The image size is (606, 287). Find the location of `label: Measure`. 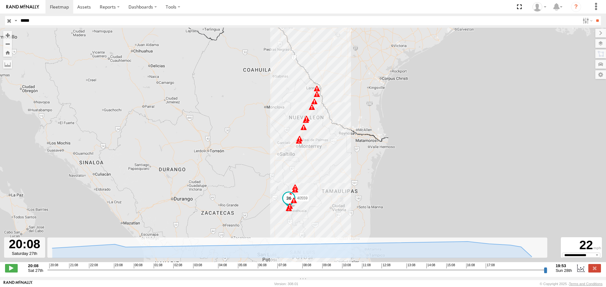

label: Measure is located at coordinates (8, 64).